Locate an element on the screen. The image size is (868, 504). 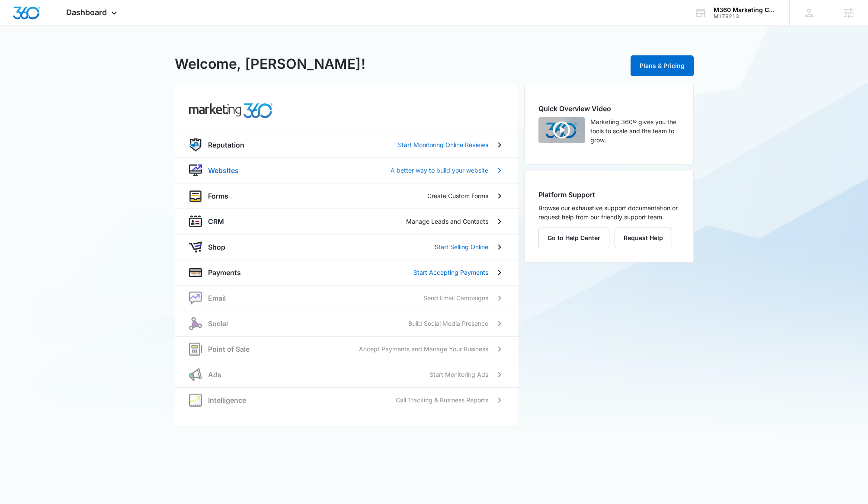
a: Go to Help Center is located at coordinates (577, 238).